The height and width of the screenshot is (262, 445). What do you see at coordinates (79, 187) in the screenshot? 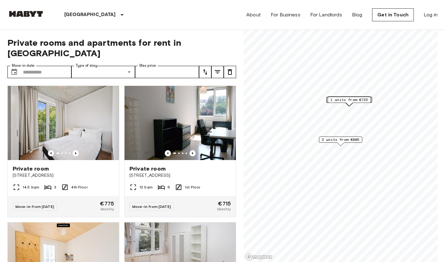
I see `span: 4th Floor` at bounding box center [79, 187].